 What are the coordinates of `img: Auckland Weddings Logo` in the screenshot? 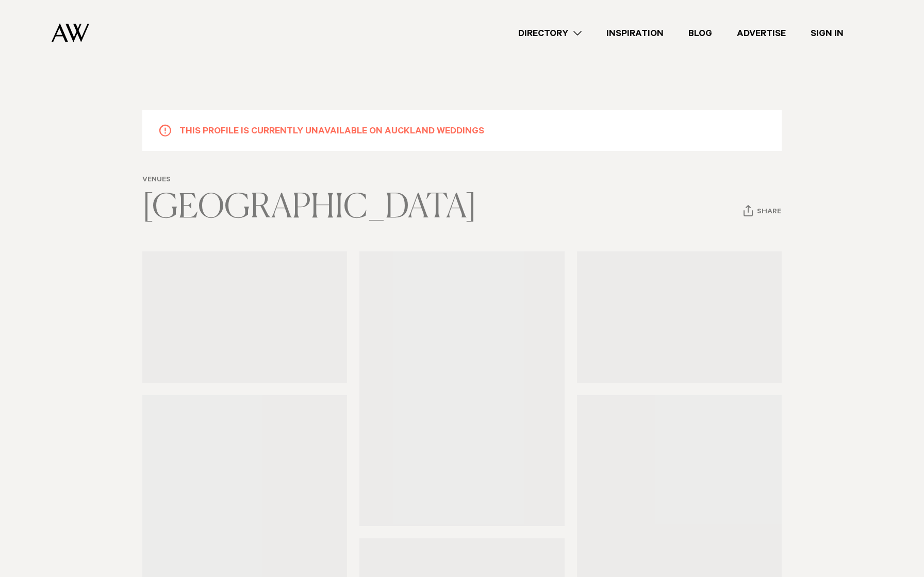 It's located at (70, 33).